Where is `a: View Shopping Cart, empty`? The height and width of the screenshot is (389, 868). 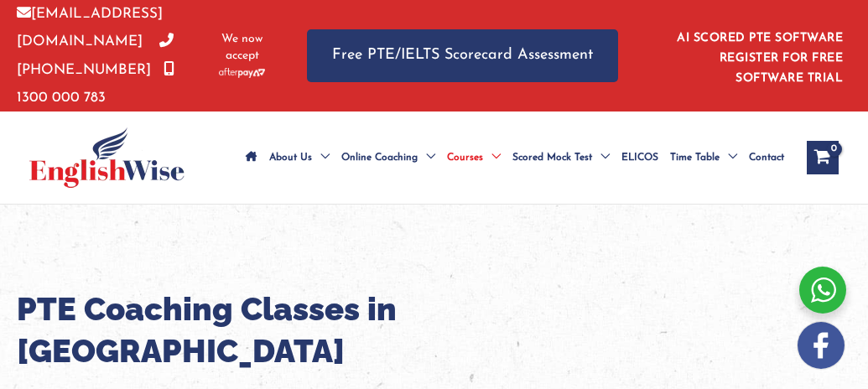
a: View Shopping Cart, empty is located at coordinates (822, 158).